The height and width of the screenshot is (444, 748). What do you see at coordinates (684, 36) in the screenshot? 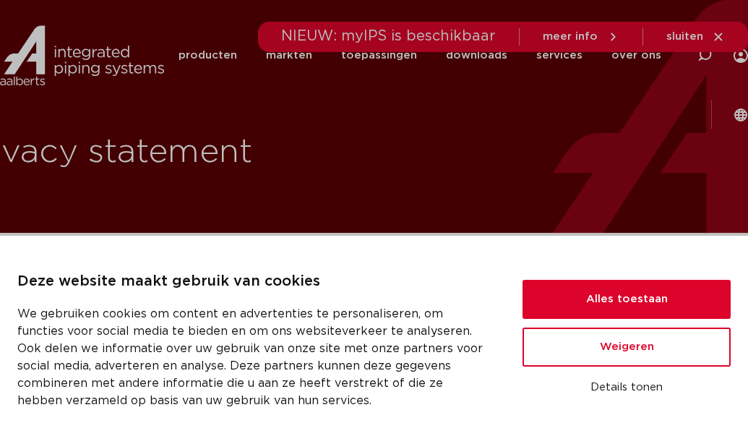
I see `span: sluiten` at bounding box center [684, 36].